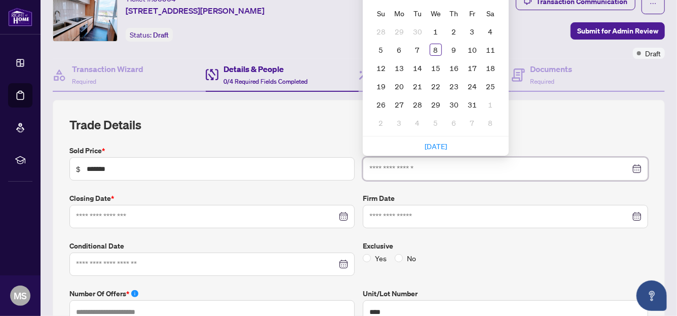 Image resolution: width=677 pixels, height=316 pixels. I want to click on td: 2025-10-26, so click(381, 104).